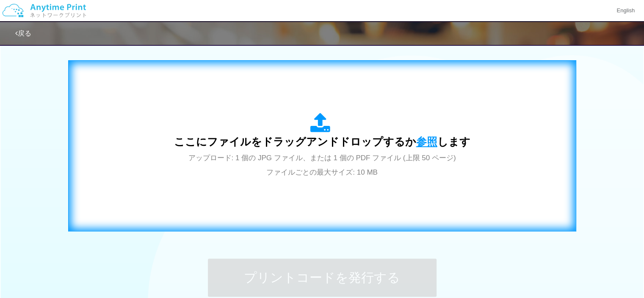 This screenshot has width=644, height=298. Describe the element at coordinates (322, 142) in the screenshot. I see `span: ここにファイルをドラッグアンドドロップするか します` at that location.